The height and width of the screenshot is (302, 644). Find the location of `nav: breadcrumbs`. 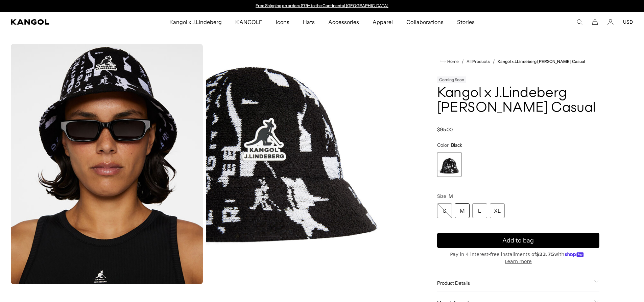

nav: breadcrumbs is located at coordinates (518, 62).